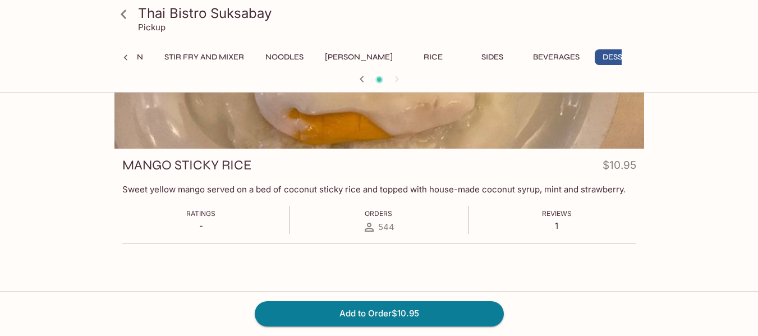 This screenshot has height=336, width=758. I want to click on span: 544, so click(386, 227).